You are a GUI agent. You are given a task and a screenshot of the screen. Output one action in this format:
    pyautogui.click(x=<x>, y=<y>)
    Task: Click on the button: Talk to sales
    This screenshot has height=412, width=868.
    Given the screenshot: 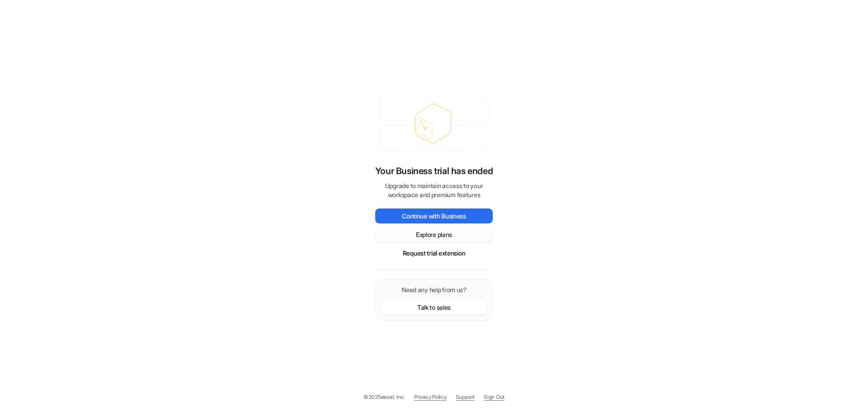 What is the action you would take?
    pyautogui.click(x=434, y=307)
    